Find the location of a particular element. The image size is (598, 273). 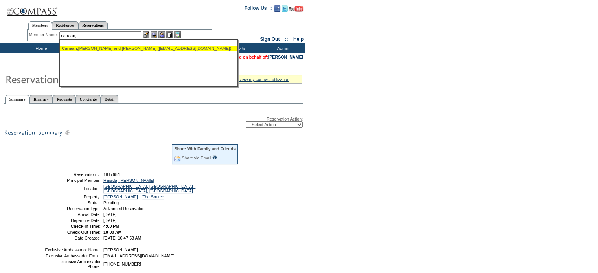

td: Exclusive Ambassador Email: is located at coordinates (72, 256).